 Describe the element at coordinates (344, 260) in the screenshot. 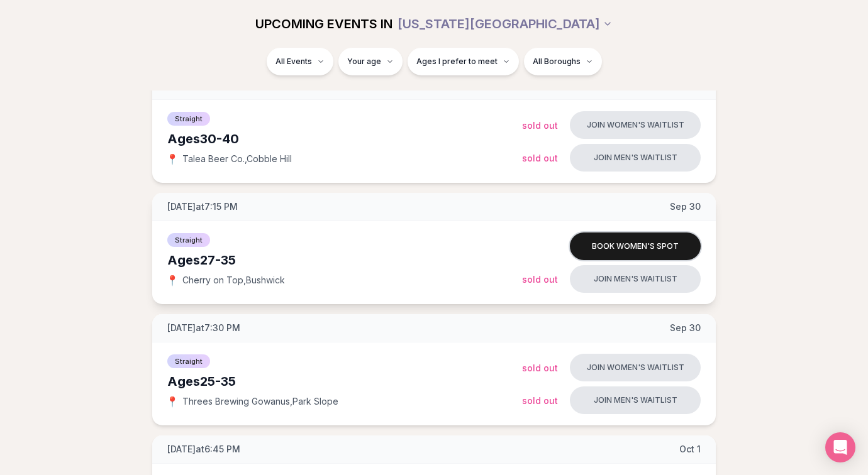

I see `div: Ages 27-35` at that location.